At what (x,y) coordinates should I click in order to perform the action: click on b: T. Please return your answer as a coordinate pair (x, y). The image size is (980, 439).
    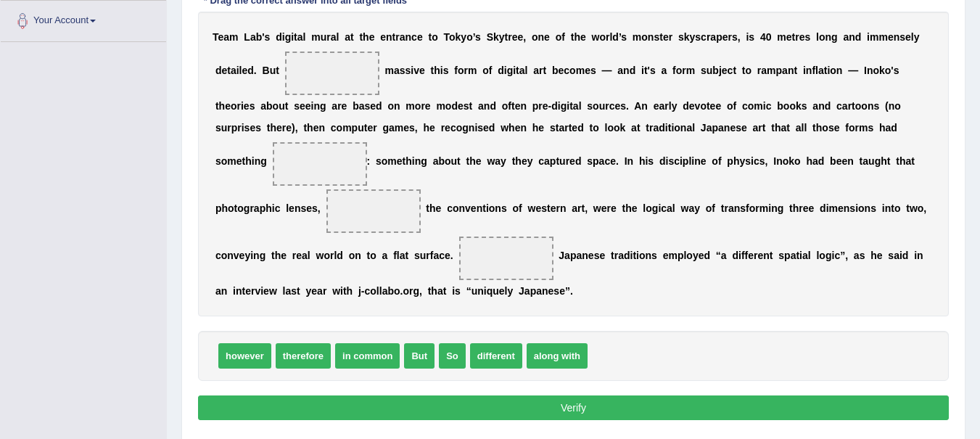
    Looking at the image, I should click on (215, 37).